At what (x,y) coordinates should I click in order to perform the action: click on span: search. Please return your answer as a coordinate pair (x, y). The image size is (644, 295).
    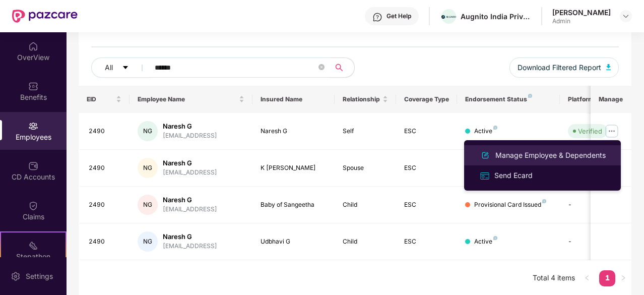
    Looking at the image, I should click on (339, 68).